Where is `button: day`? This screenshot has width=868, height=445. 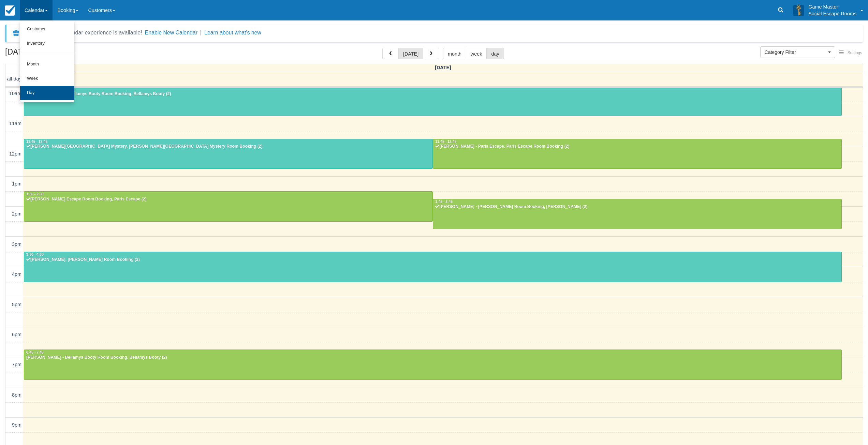 button: day is located at coordinates (495, 53).